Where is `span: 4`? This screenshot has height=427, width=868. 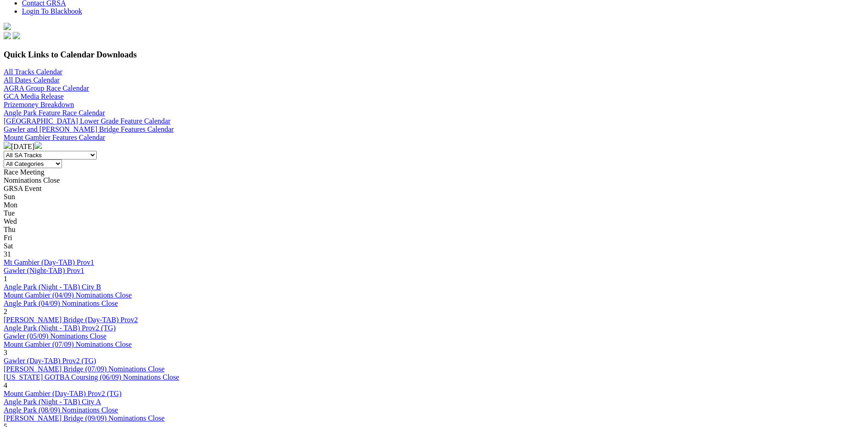
span: 4 is located at coordinates (5, 386).